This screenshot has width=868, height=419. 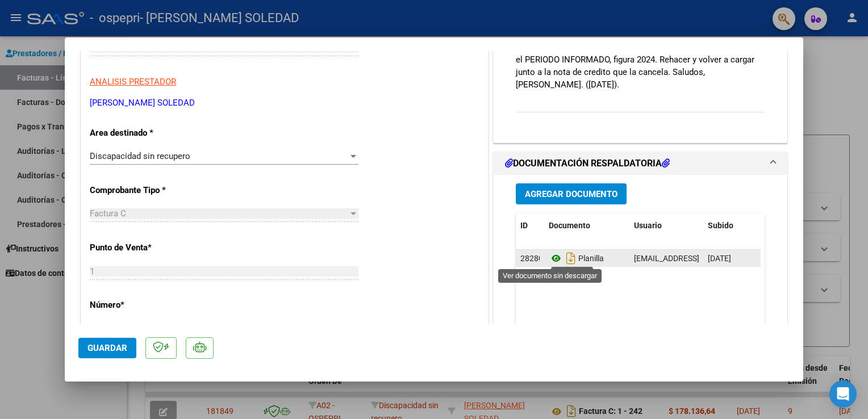 I want to click on p: Area destinado *, so click(x=148, y=133).